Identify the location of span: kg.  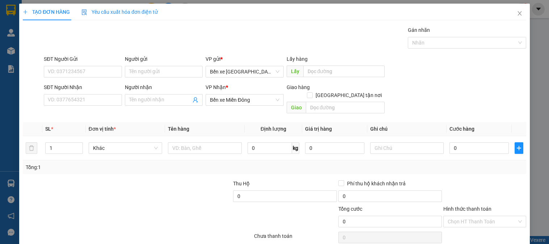
(296, 148).